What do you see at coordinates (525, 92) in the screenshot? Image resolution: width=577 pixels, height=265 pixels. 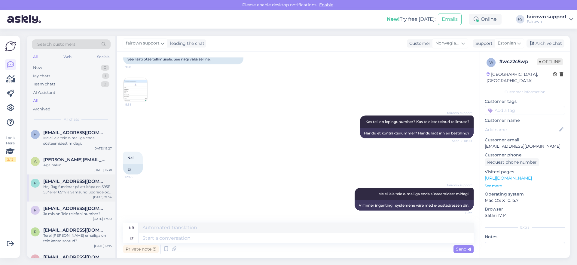 I see `div: Customer information` at bounding box center [525, 92].